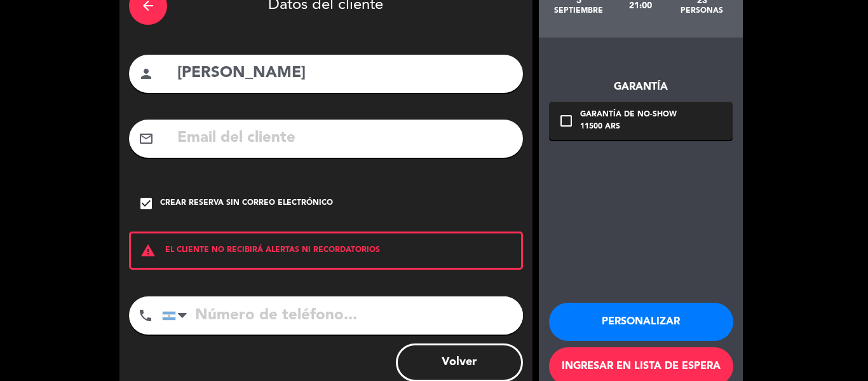 Image resolution: width=868 pixels, height=381 pixels. What do you see at coordinates (344, 73) in the screenshot?
I see `input: Nombre del cliente` at bounding box center [344, 73].